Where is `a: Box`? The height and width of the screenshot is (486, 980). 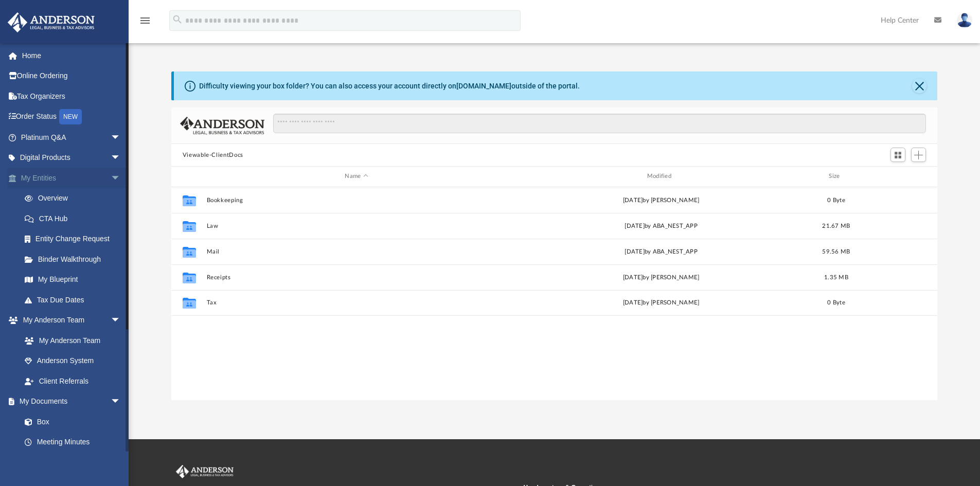 a: Box is located at coordinates (70, 422).